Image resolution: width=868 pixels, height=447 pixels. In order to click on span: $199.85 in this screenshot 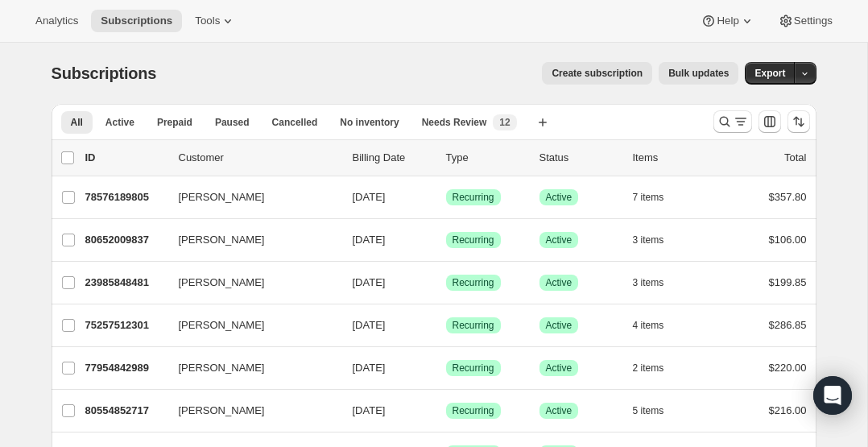, I will do `click(787, 282)`.